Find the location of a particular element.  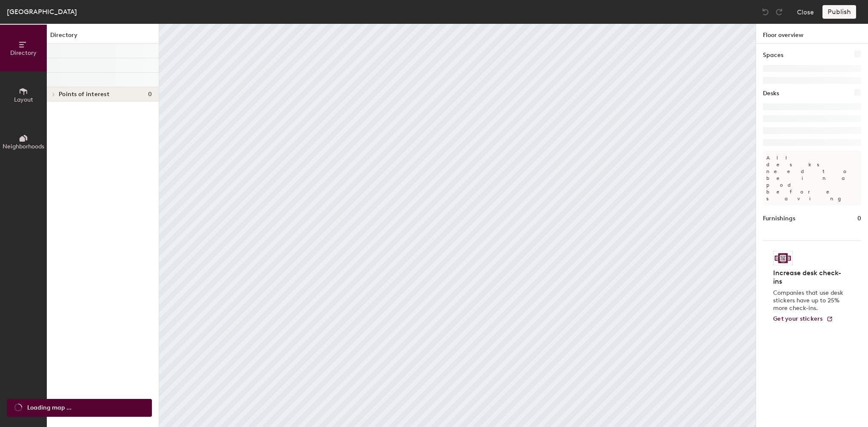

h1: 0 is located at coordinates (859, 218).